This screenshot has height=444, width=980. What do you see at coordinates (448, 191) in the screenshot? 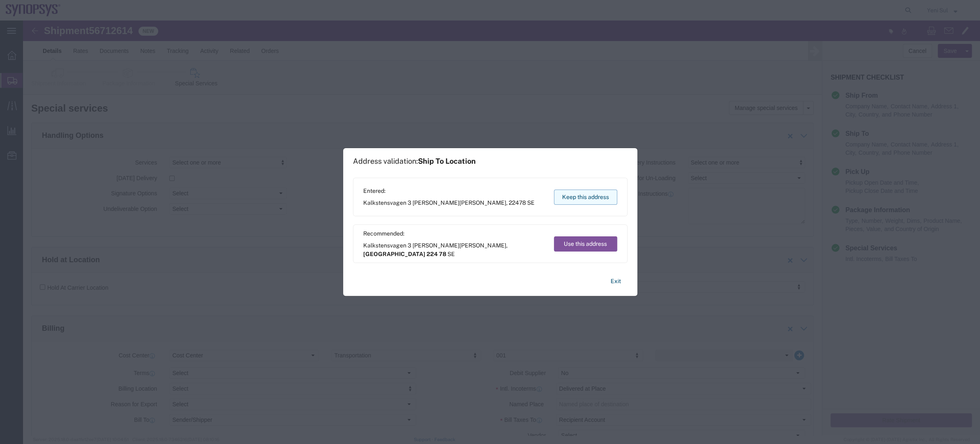
I see `span: Entered:` at bounding box center [448, 191].